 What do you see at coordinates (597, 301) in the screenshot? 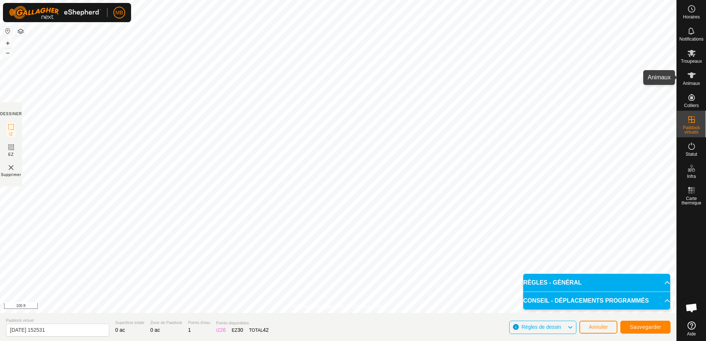
I see `p-accordion-header: CONSEIL - DÉPLACEMENTS PROGRAMMÉS` at bounding box center [597, 301].